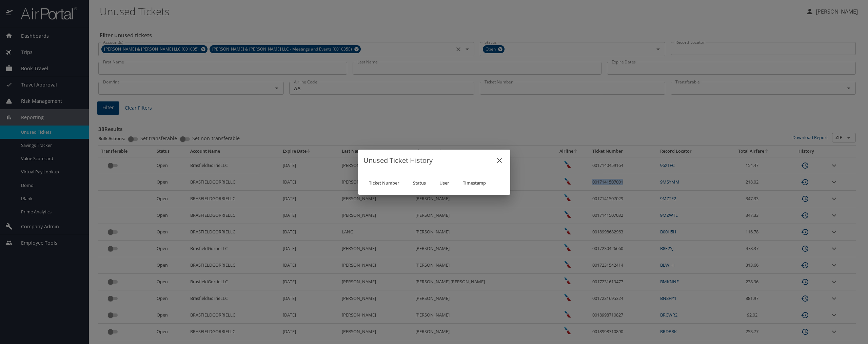 The image size is (868, 344). What do you see at coordinates (446, 183) in the screenshot?
I see `th: User` at bounding box center [446, 183].